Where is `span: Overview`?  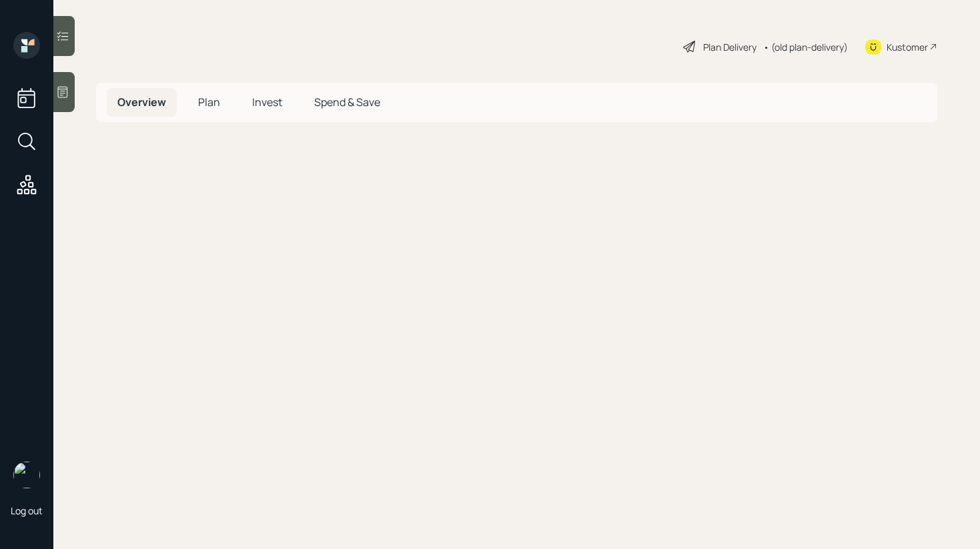 span: Overview is located at coordinates (141, 102).